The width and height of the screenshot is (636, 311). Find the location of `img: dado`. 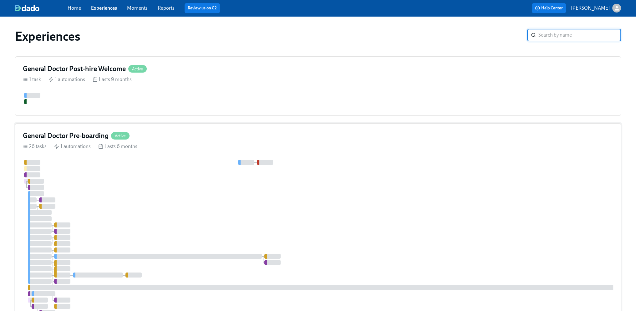

img: dado is located at coordinates (27, 8).